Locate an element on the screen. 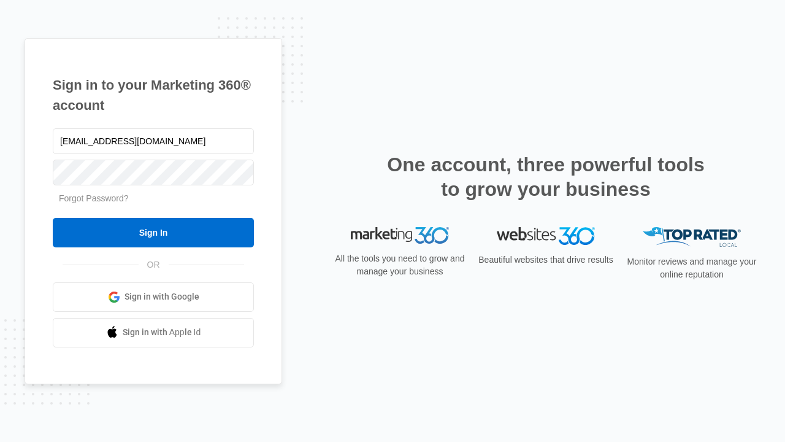 The image size is (785, 442). a: Sign in with Apple Id is located at coordinates (153, 332).